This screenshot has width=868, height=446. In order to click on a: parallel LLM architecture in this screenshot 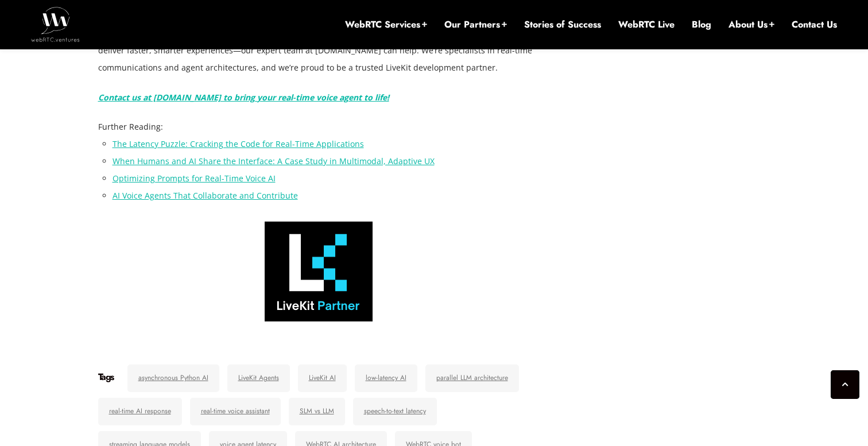, I will do `click(472, 378)`.